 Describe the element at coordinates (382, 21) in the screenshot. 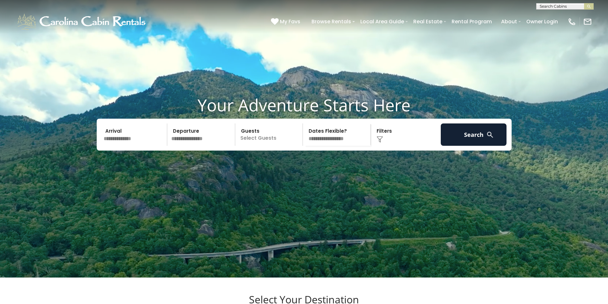

I see `a: Local Area Guide` at that location.